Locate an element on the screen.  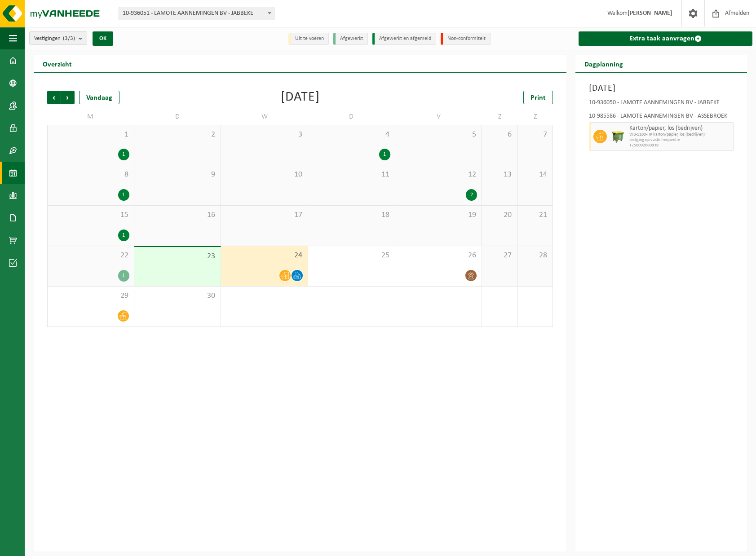
div: 10-936050 - LAMOTE AANNEMINGEN BV - JABBEKE is located at coordinates (661, 104).